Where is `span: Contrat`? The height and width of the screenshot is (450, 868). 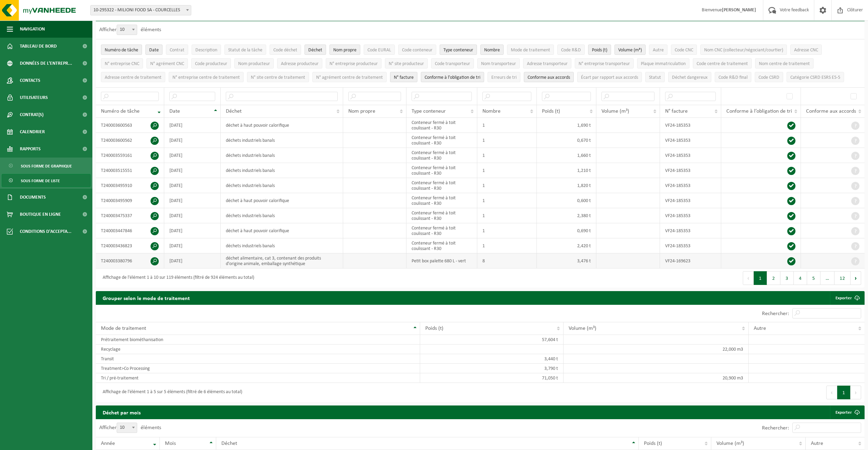 span: Contrat is located at coordinates (177, 50).